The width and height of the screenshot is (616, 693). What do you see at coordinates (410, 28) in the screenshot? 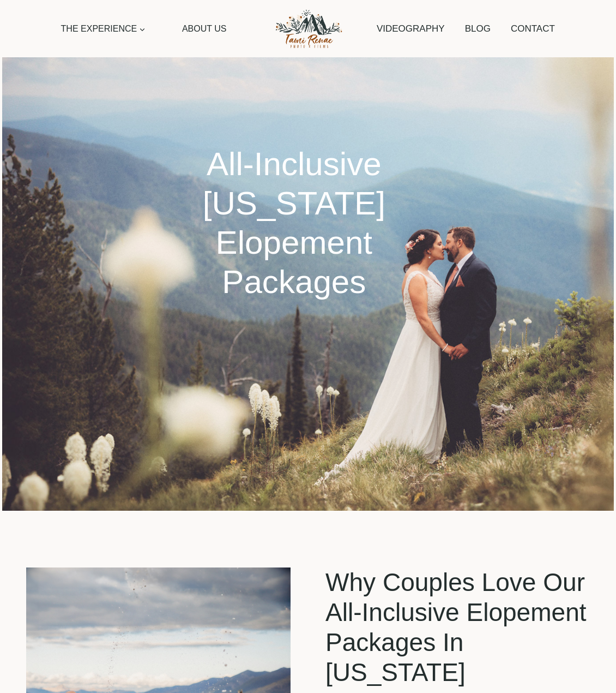
I see `a: Videography` at bounding box center [410, 28].